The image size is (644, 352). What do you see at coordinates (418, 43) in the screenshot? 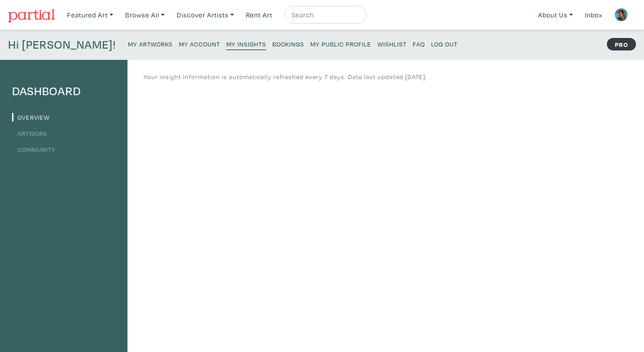
I see `a: FAQ` at bounding box center [418, 43].